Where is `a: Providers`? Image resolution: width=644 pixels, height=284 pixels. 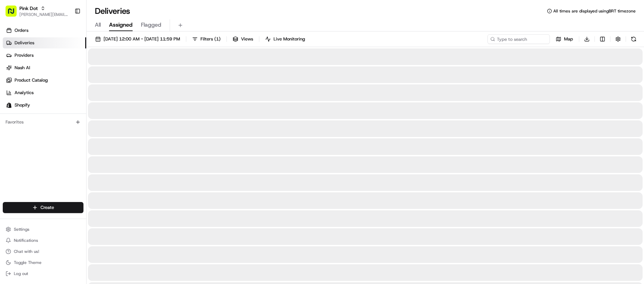
a: Providers is located at coordinates (44, 55).